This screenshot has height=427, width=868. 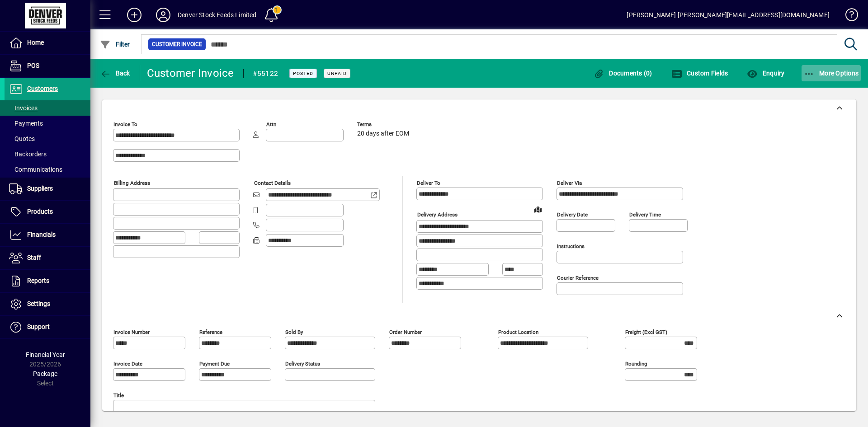 I want to click on a: Settings, so click(x=48, y=304).